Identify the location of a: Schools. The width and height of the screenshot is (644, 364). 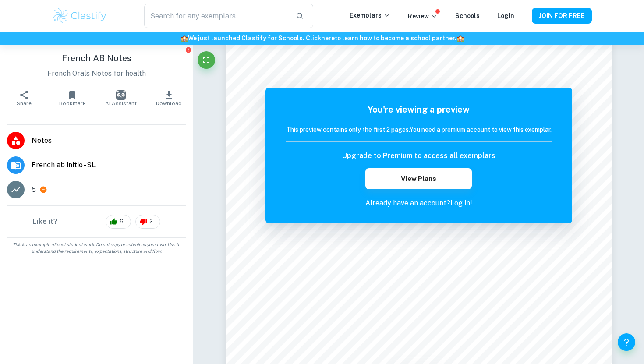
(468, 16).